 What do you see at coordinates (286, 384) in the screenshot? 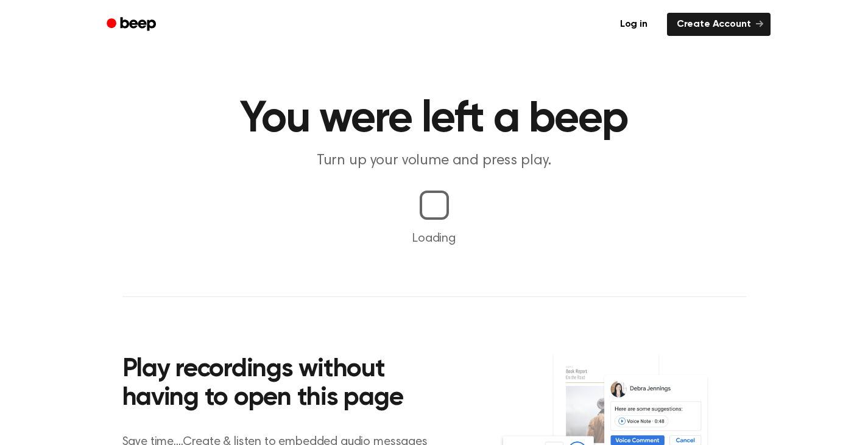
I see `h2: Play recordings without having to open this page` at bounding box center [286, 384].